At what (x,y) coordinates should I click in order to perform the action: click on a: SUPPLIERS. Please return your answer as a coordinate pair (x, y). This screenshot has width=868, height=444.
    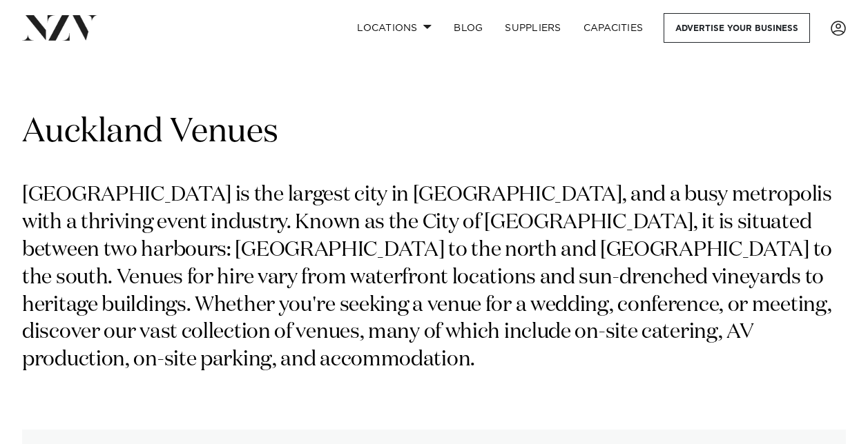
    Looking at the image, I should click on (532, 28).